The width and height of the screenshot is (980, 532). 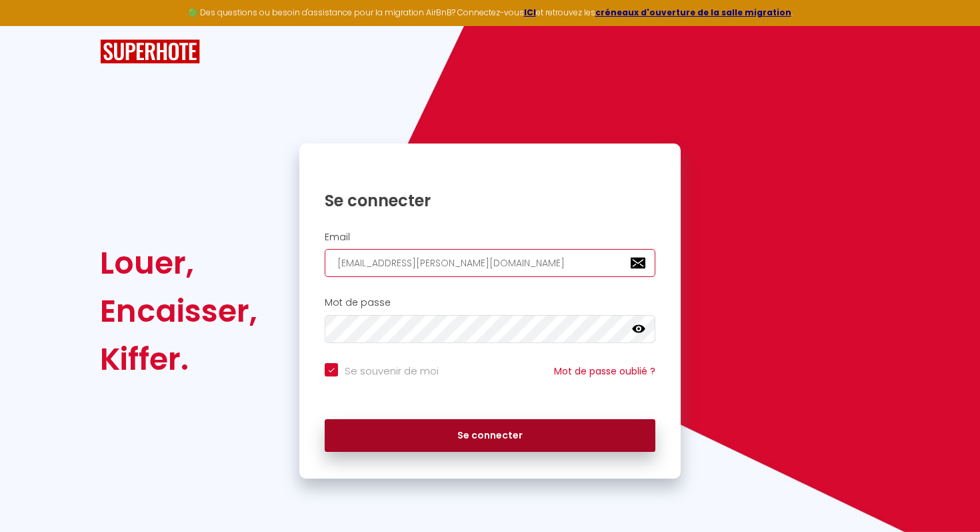 What do you see at coordinates (605, 371) in the screenshot?
I see `a: Mot de passe oublié ?` at bounding box center [605, 371].